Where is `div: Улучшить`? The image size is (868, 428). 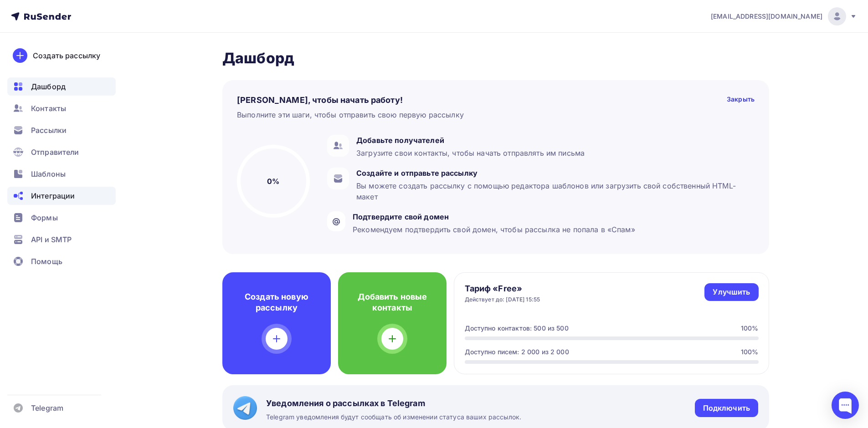 div: Улучшить is located at coordinates (731, 292).